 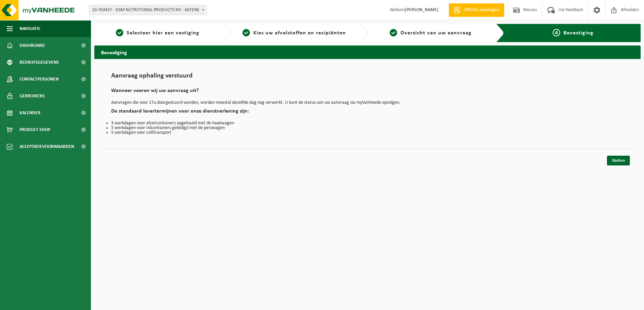 What do you see at coordinates (299, 33) in the screenshot?
I see `span: Kies uw afvalstoffen en recipiënten` at bounding box center [299, 33].